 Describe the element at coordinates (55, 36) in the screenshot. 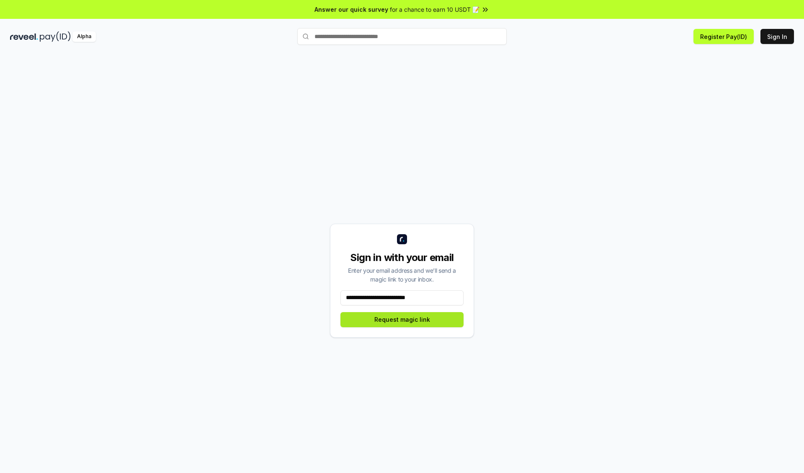

I see `img: pay_id` at that location.